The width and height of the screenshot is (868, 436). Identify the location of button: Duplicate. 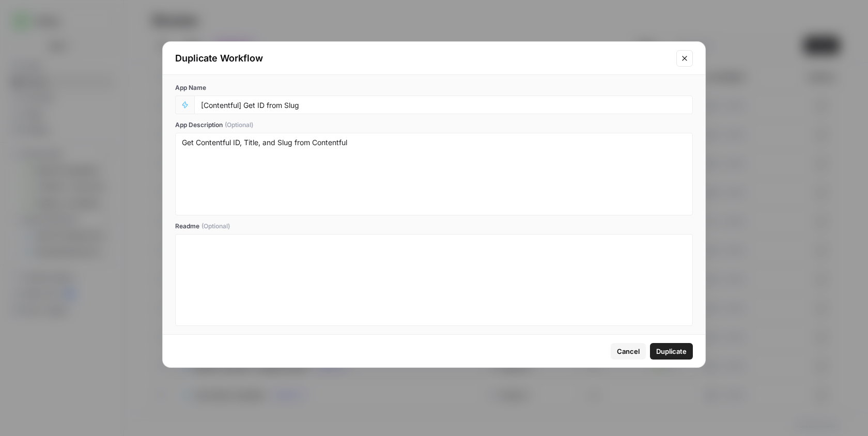
(671, 351).